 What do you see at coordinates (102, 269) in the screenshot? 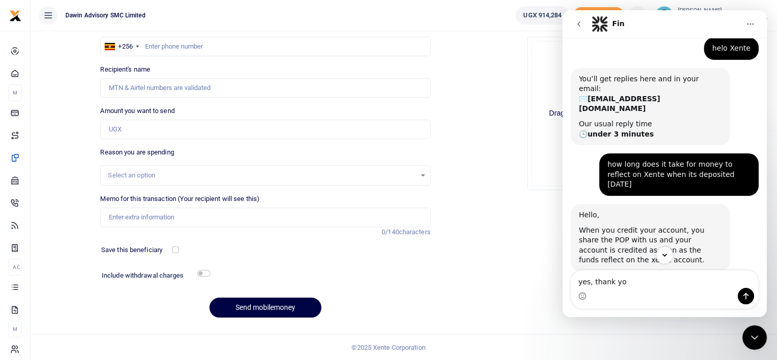
I see `textarea: Message…` at bounding box center [102, 269].